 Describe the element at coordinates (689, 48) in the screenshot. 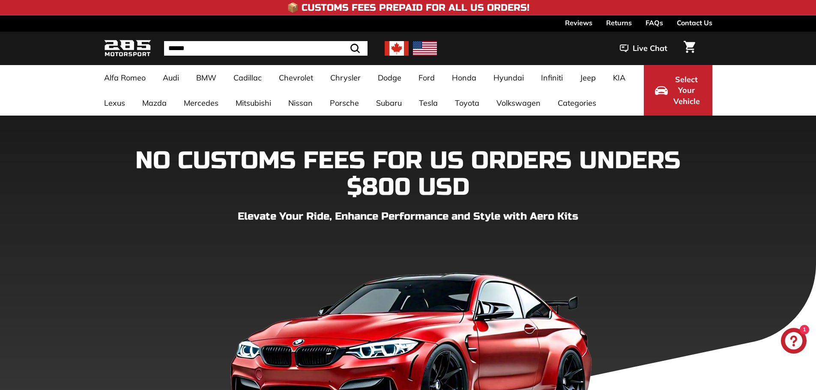

I see `a: Cart` at that location.